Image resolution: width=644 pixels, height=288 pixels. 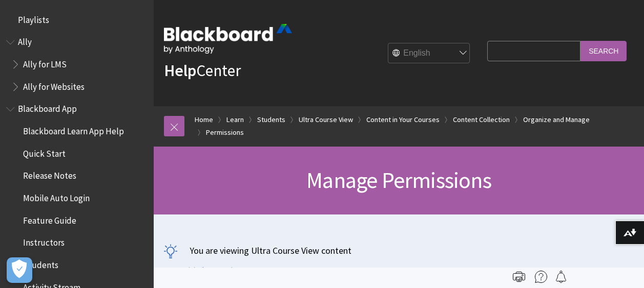 I want to click on a: Content in Your Courses, so click(x=403, y=120).